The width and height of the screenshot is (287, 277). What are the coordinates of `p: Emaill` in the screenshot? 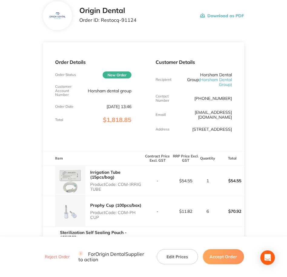 It's located at (161, 115).